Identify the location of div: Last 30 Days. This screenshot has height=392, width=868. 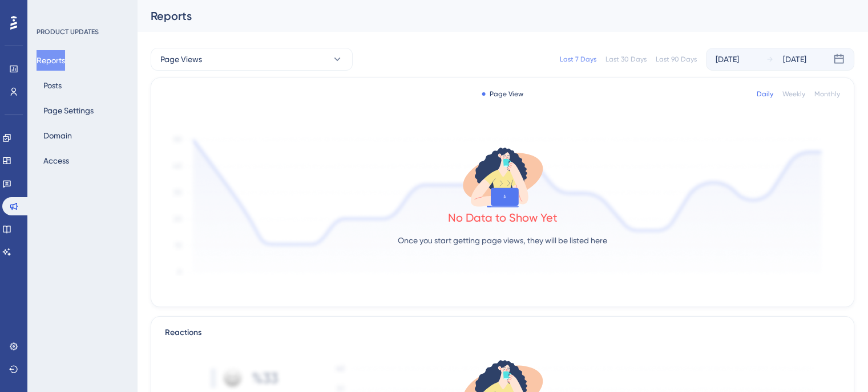
(626, 59).